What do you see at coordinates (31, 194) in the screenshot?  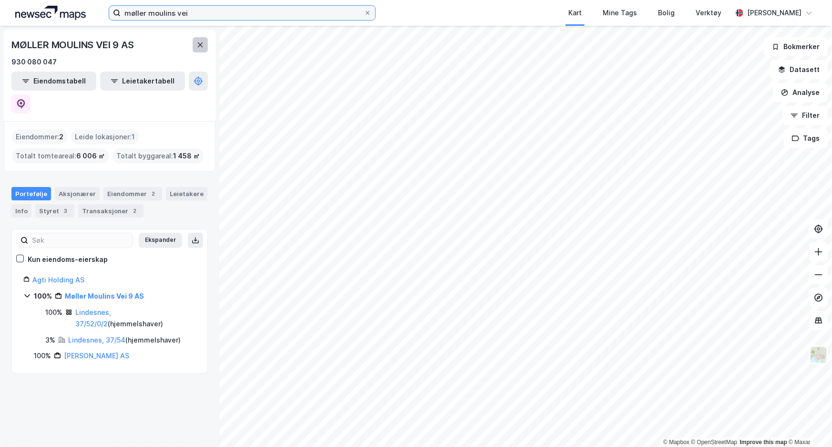 I see `div: Portefølje` at bounding box center [31, 194].